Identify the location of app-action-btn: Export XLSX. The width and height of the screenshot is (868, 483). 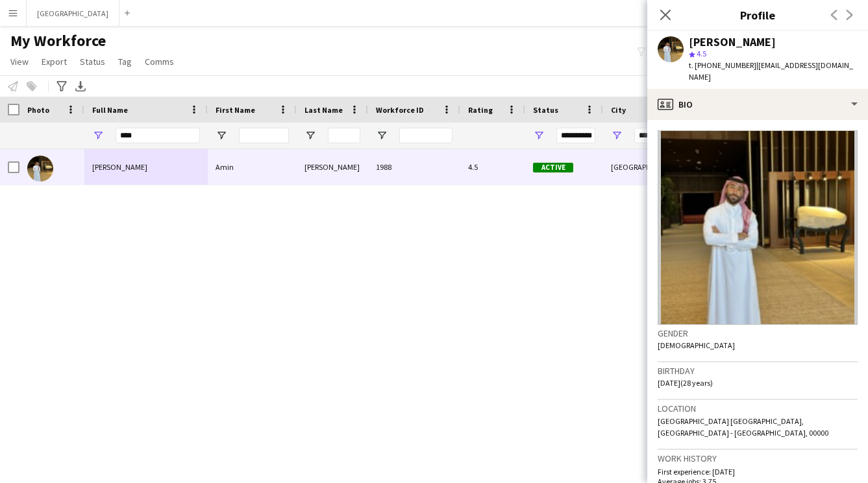
(81, 86).